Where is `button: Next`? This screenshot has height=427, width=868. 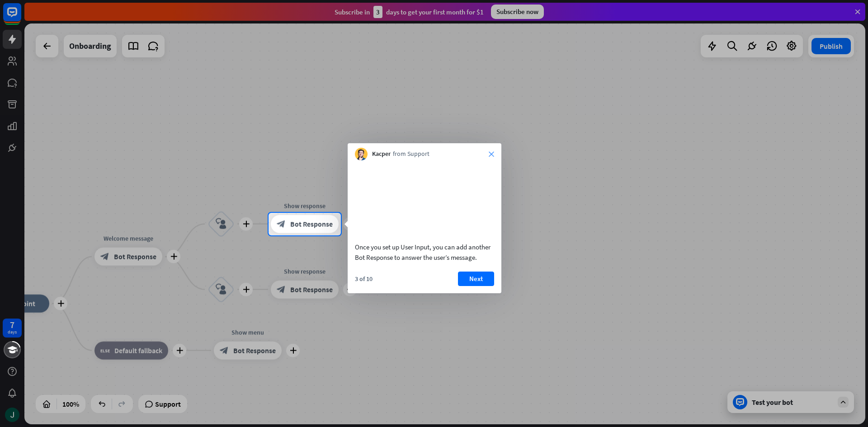 button: Next is located at coordinates (476, 279).